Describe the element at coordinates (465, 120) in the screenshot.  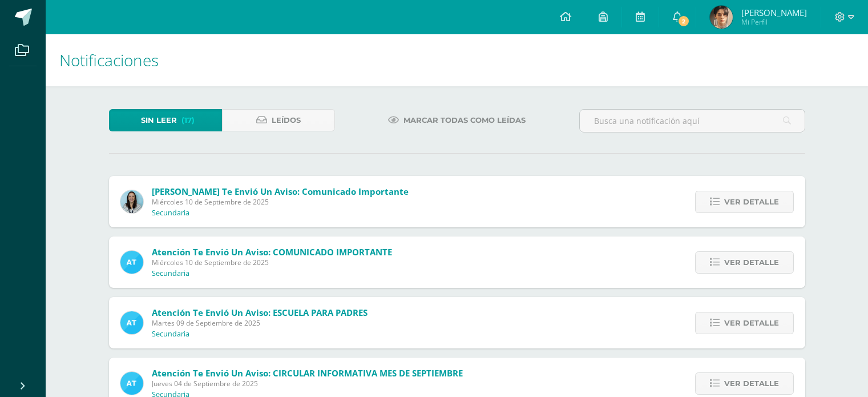
I see `span: Marcar todas como leídas` at that location.